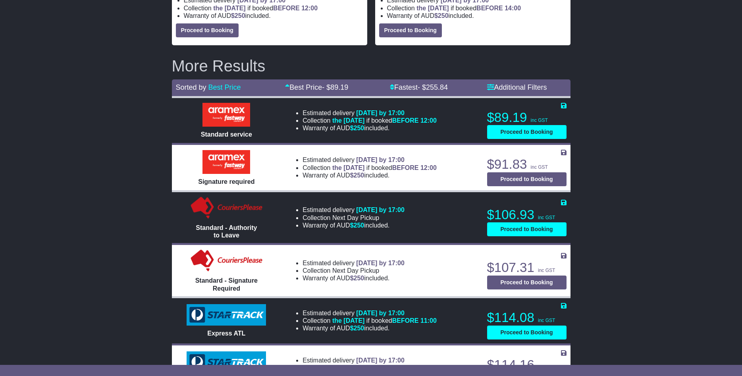 The height and width of the screenshot is (376, 742). I want to click on p: $89.19, so click(527, 118).